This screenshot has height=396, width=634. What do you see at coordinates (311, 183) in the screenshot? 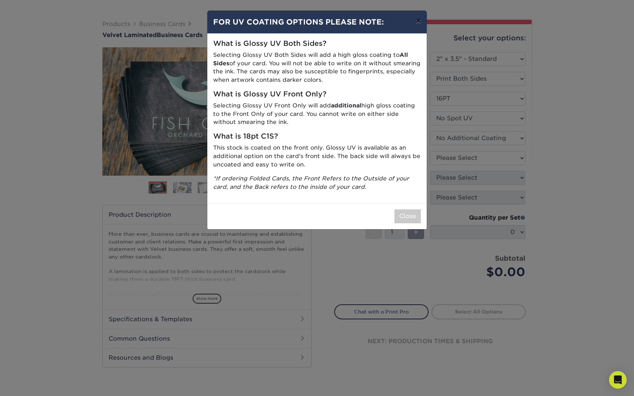
I see `i: *If ordering Folded Cards, the Front Refers to the Outside of your card, and the Back refers to t...` at bounding box center [311, 183].